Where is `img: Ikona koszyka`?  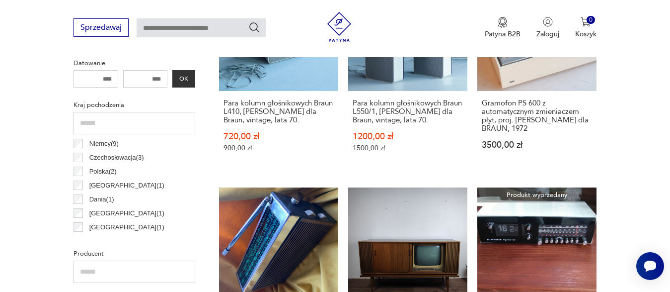 img: Ikona koszyka is located at coordinates (586, 22).